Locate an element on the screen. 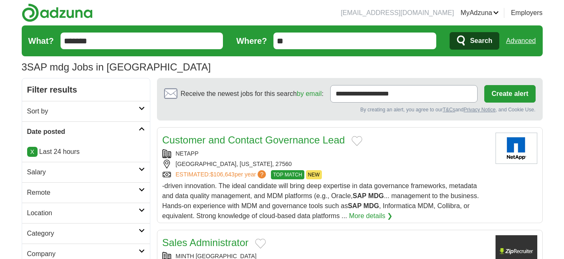  h2: Company is located at coordinates (83, 254).